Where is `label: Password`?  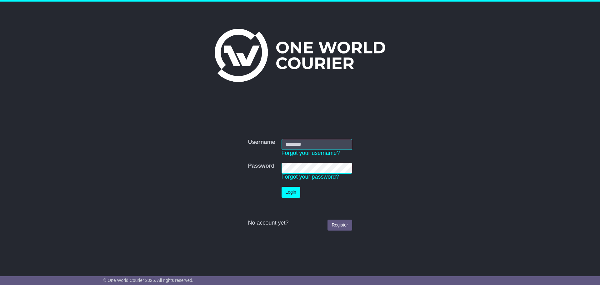
label: Password is located at coordinates (261, 166).